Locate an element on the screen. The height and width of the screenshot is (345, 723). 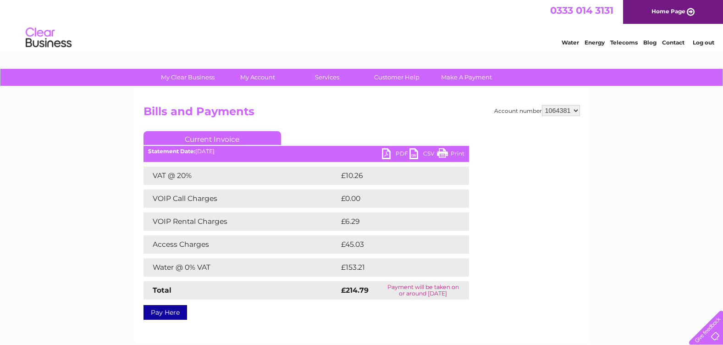
td: £153.21 is located at coordinates (395, 267).